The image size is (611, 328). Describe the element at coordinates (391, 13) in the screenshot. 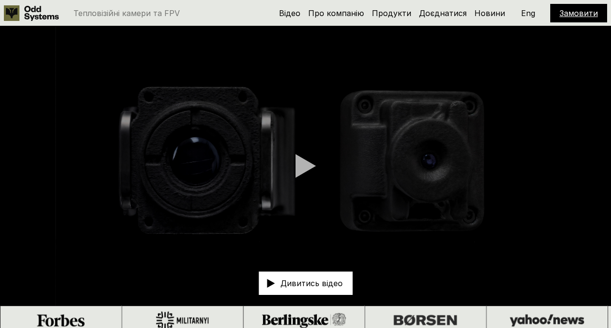

I see `a: Продукти` at that location.